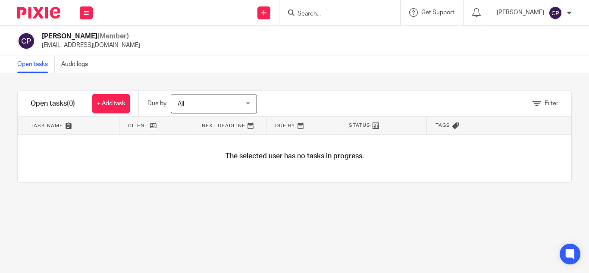 The image size is (589, 273). What do you see at coordinates (181, 104) in the screenshot?
I see `span: All` at bounding box center [181, 104].